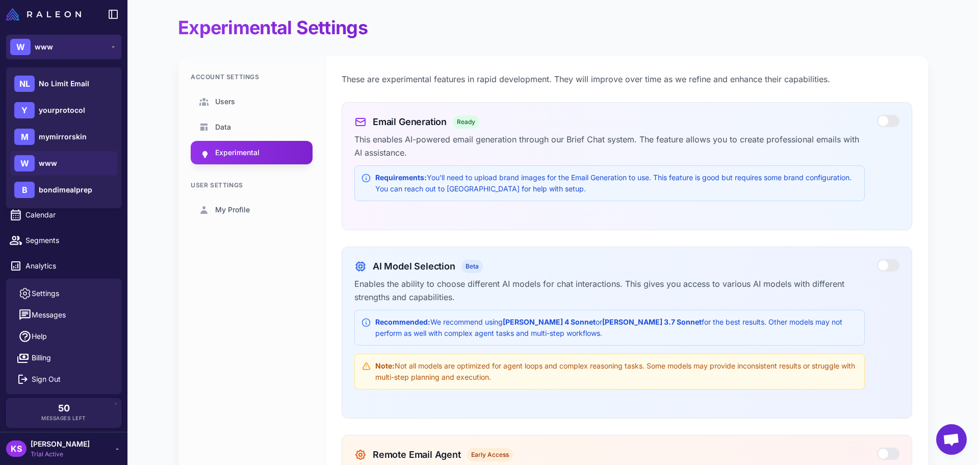 This screenshot has width=979, height=465. What do you see at coordinates (466, 122) in the screenshot?
I see `span: Ready` at bounding box center [466, 122].